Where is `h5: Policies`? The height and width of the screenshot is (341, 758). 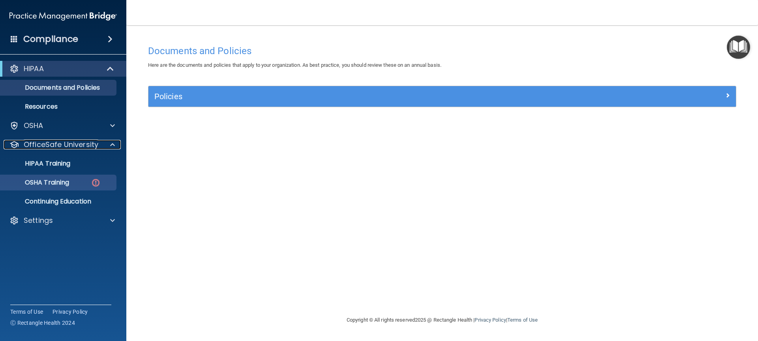
h5: Policies is located at coordinates (369, 96).